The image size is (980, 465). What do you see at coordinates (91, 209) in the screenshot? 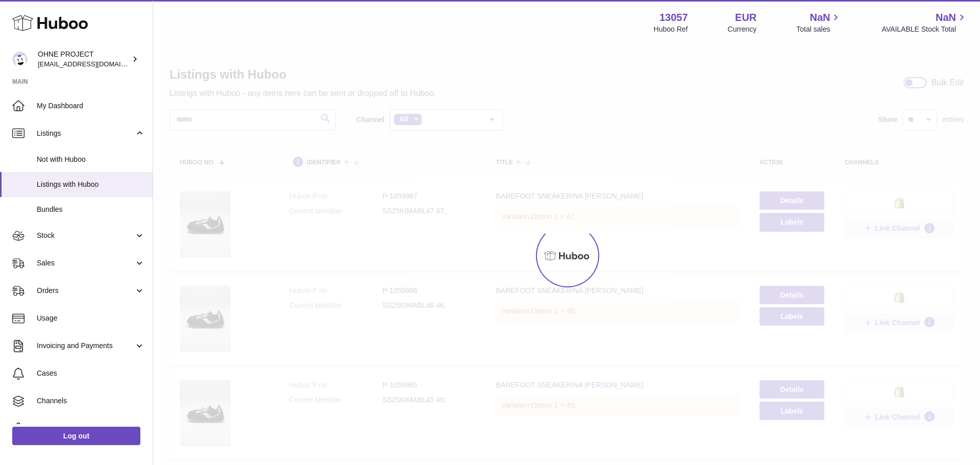
I see `span: Bundles` at bounding box center [91, 209].